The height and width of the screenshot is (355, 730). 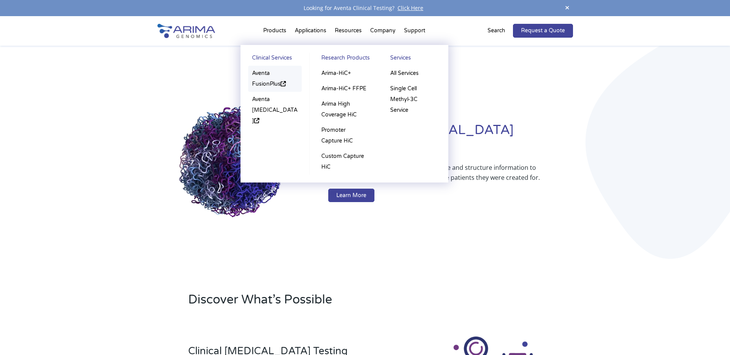 What do you see at coordinates (344, 162) in the screenshot?
I see `a: Custom Capture HiC` at bounding box center [344, 162].